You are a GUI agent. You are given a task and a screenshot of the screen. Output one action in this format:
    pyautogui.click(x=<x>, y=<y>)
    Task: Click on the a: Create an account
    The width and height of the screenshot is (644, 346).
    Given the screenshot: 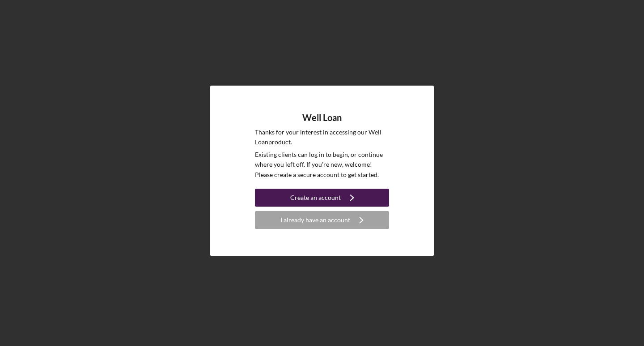 What is the action you would take?
    pyautogui.click(x=322, y=198)
    